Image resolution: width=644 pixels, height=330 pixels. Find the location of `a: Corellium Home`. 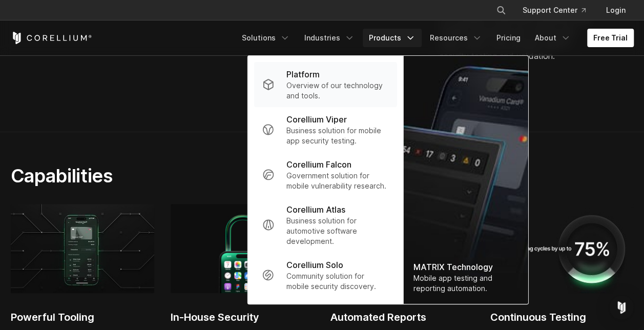

a: Corellium Home is located at coordinates (51, 38).